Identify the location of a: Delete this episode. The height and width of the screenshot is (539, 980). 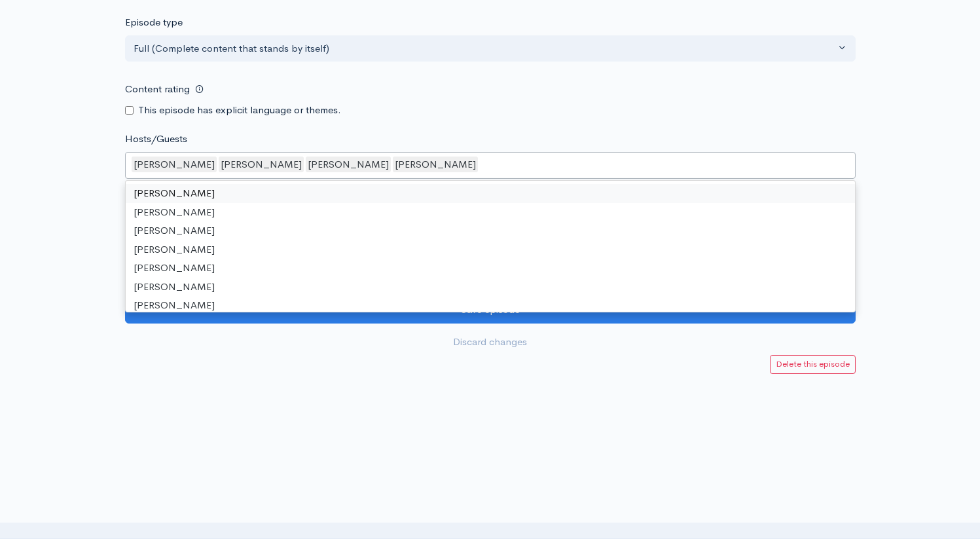
(813, 364).